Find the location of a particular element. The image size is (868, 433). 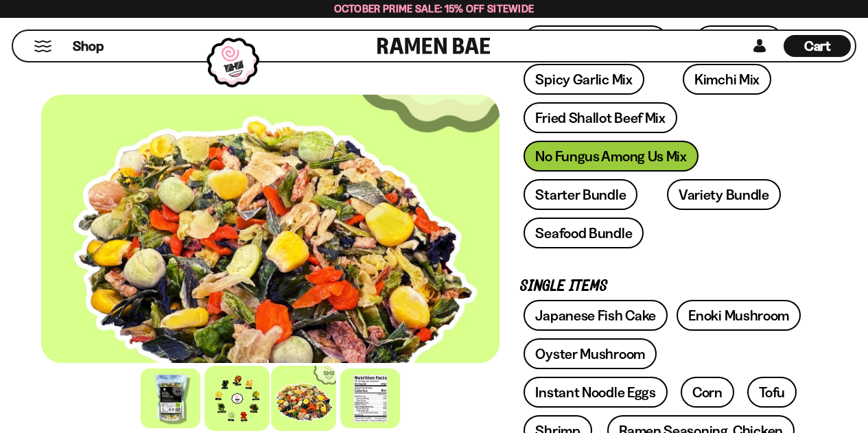

span: Cart is located at coordinates (817, 46).